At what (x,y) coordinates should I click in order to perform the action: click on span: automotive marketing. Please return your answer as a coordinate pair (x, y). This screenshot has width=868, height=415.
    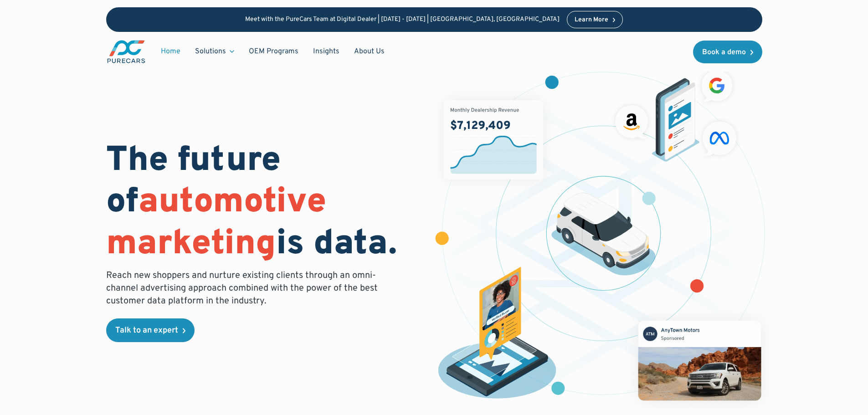
    Looking at the image, I should click on (216, 223).